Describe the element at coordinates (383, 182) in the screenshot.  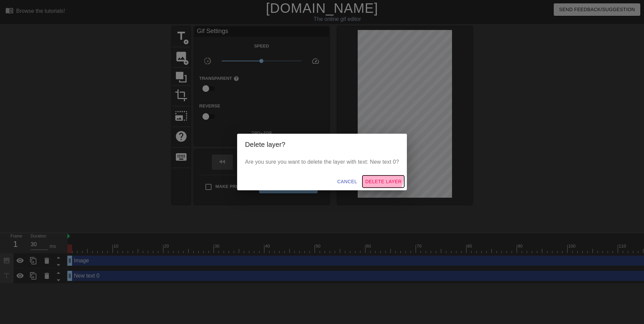
I see `button: Delete Layer` at that location.